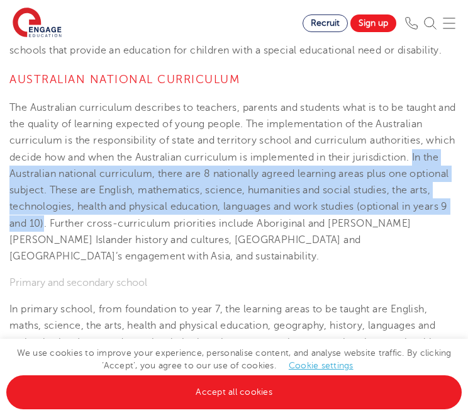  Describe the element at coordinates (373, 23) in the screenshot. I see `a: Sign up` at that location.